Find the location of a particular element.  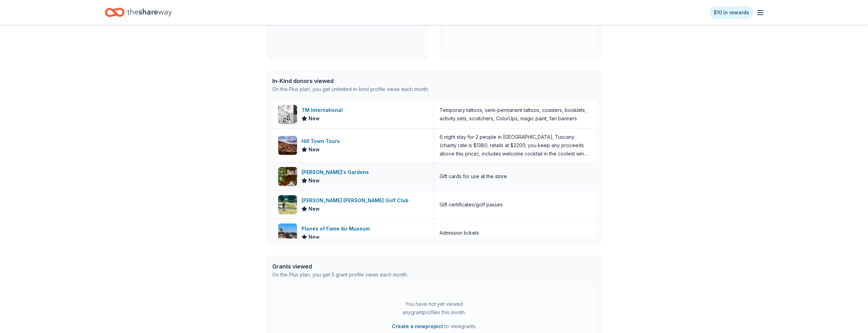

img: Image for Roger's Gardens is located at coordinates (288, 176).